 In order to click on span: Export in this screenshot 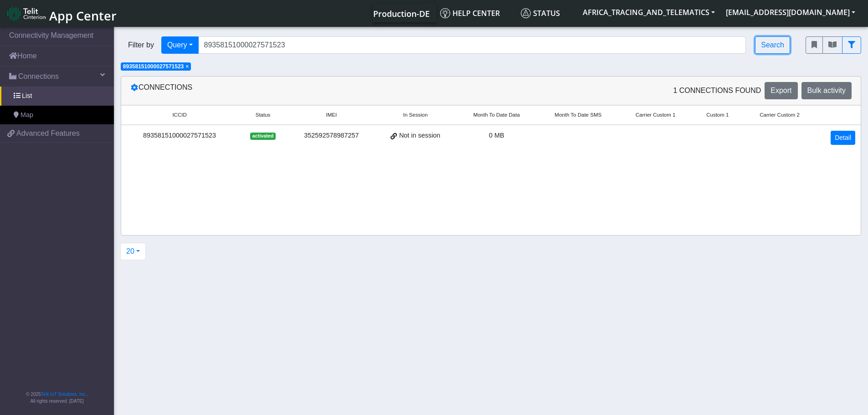, I will do `click(781, 90)`.